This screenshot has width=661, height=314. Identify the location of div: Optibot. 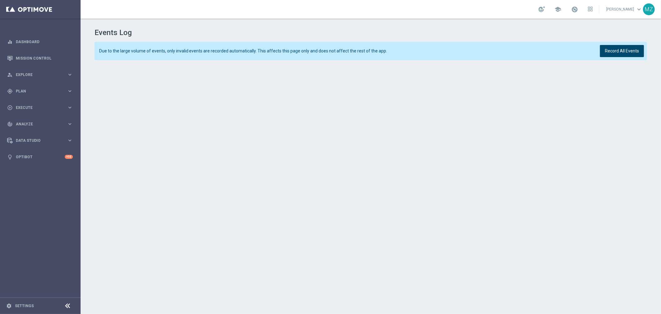
(40, 157).